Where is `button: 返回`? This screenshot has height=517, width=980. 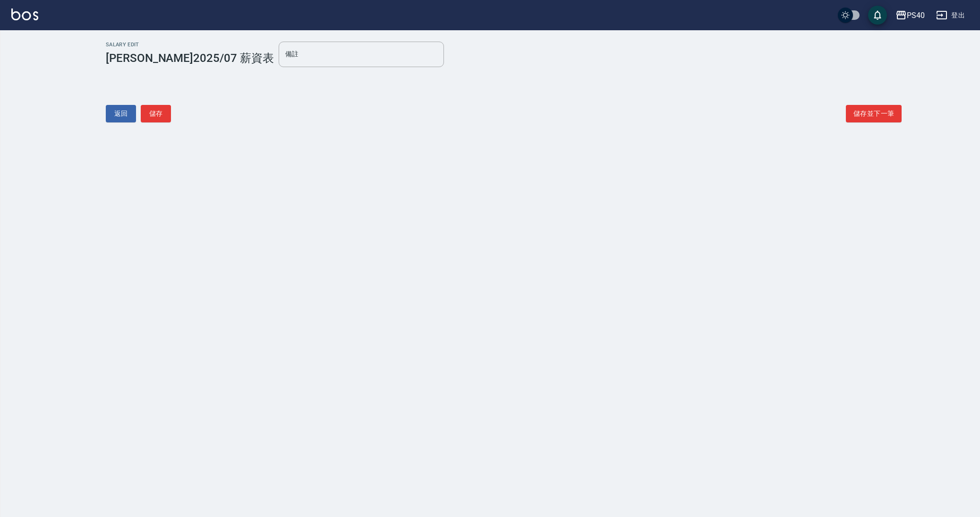
button: 返回 is located at coordinates (121, 114).